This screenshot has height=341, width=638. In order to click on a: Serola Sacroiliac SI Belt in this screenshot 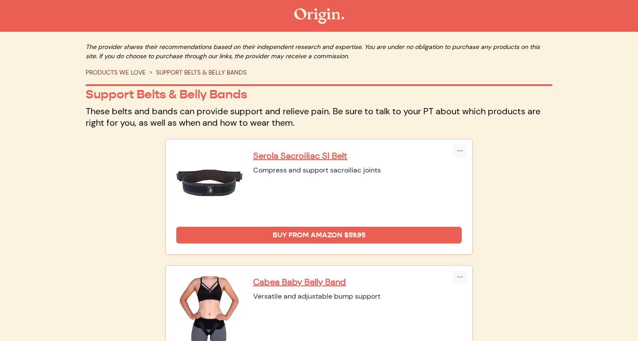, I will do `click(357, 156)`.